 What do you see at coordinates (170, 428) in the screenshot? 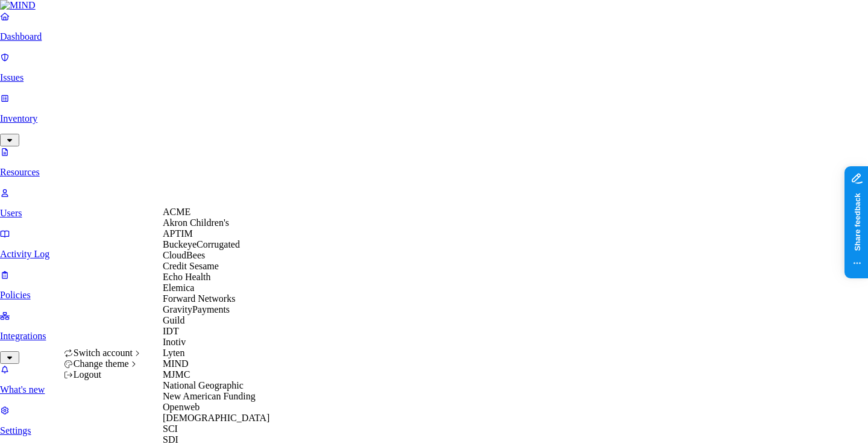
I see `span: SCI` at bounding box center [170, 428].